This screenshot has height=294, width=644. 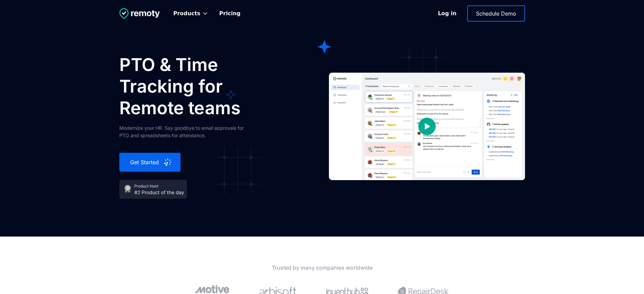 I want to click on a: open lightbox, so click(x=427, y=126).